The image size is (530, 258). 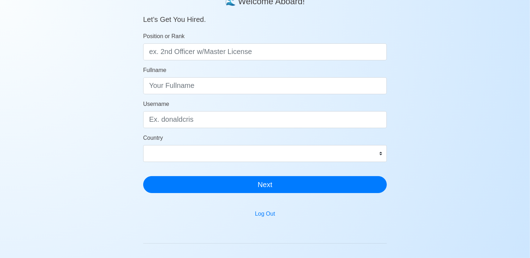 What do you see at coordinates (265, 15) in the screenshot?
I see `h5: Let’s Get You Hired.` at bounding box center [265, 15].